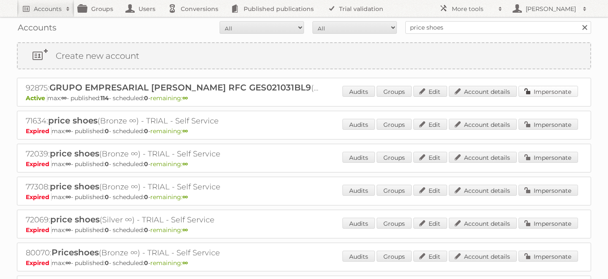 The image size is (608, 279). What do you see at coordinates (173, 121) in the screenshot?
I see `h2: 71634: (Bronze ∞) - TRIAL - Self Service` at bounding box center [173, 121].